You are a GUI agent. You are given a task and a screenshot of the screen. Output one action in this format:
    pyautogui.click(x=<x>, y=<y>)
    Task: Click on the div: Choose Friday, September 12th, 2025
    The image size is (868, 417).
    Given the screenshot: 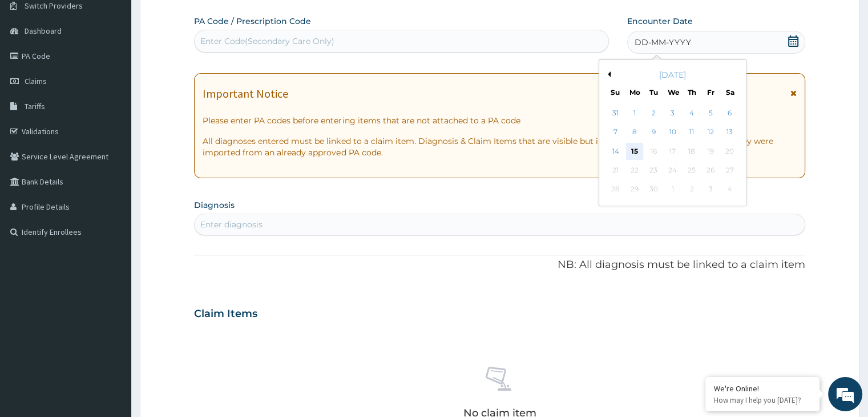 What is the action you would take?
    pyautogui.click(x=711, y=132)
    